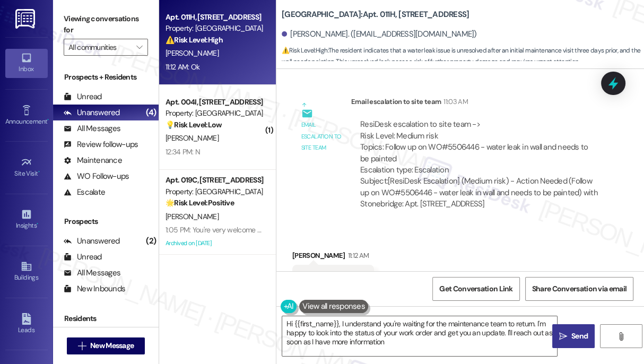 This screenshot has width=644, height=364. I want to click on label: Viewing conversations for, so click(106, 24).